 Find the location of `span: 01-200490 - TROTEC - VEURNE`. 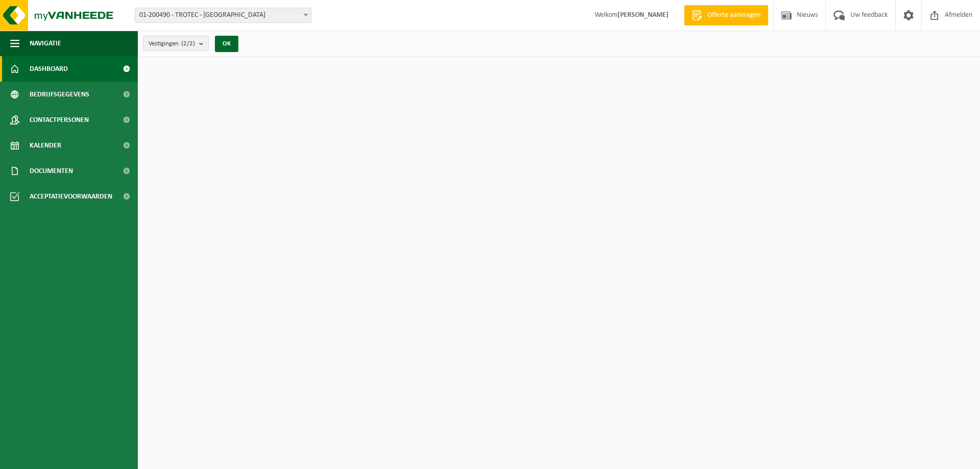

span: 01-200490 - TROTEC - VEURNE is located at coordinates (223, 15).